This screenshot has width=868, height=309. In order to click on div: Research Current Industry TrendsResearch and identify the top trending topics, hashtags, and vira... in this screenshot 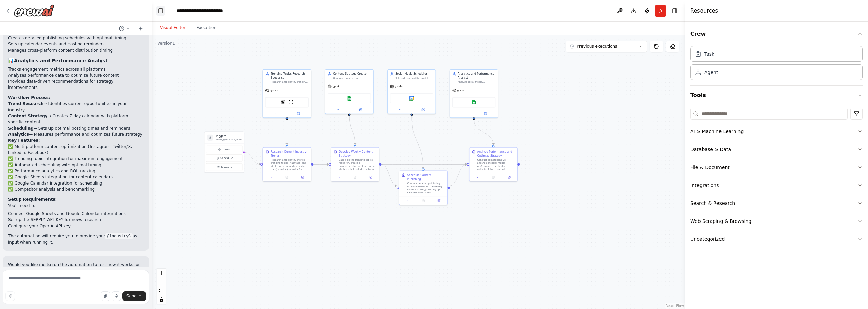, I will do `click(287, 165)`.